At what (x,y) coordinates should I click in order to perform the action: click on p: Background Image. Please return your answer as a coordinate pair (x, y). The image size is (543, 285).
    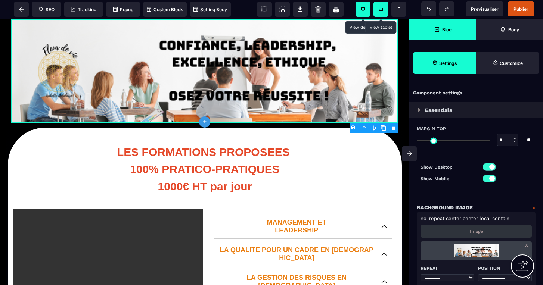
    Looking at the image, I should click on (445, 208).